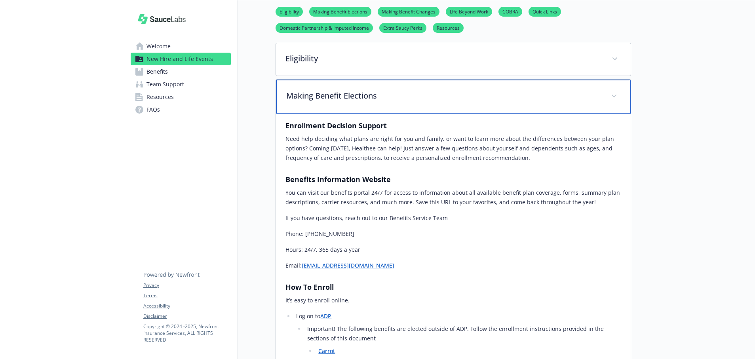 This screenshot has width=755, height=359. Describe the element at coordinates (158, 46) in the screenshot. I see `span: Welcome` at that location.